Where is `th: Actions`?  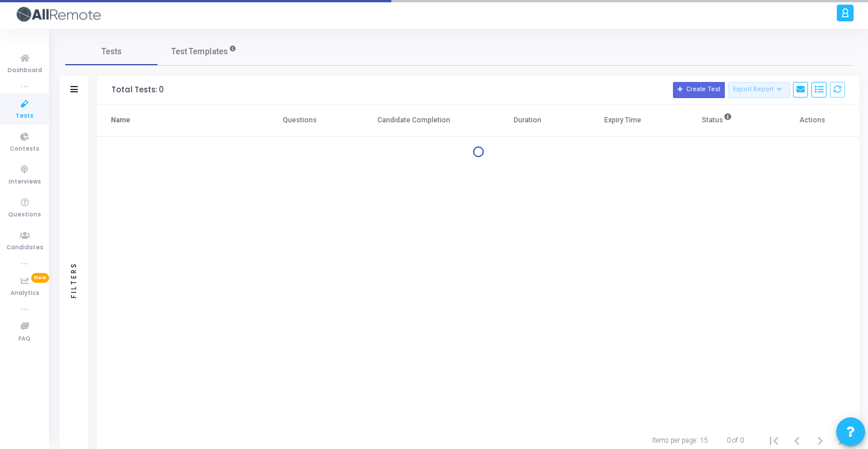 th: Actions is located at coordinates (812, 121).